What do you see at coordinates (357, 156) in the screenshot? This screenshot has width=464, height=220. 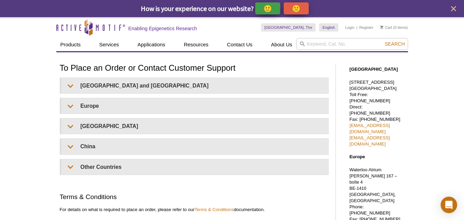 I see `strong: Europe` at bounding box center [357, 156].